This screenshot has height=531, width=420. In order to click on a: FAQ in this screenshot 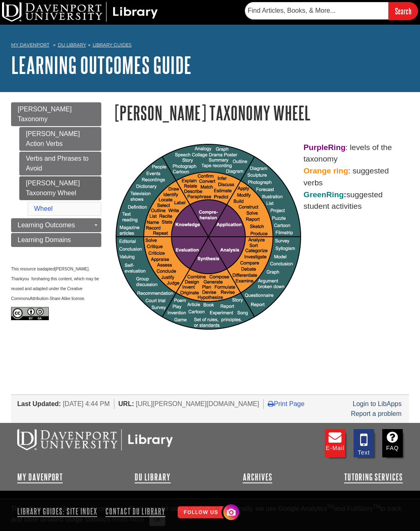, I will do `click(393, 443)`.